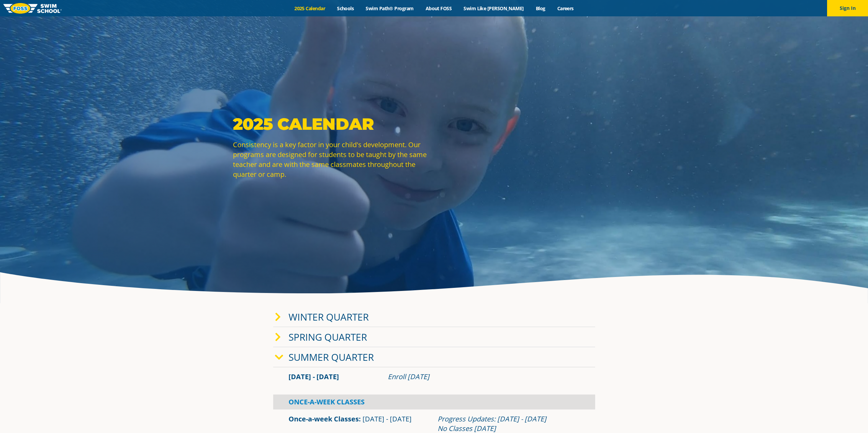 This screenshot has width=868, height=433. I want to click on a: Schools, so click(346, 8).